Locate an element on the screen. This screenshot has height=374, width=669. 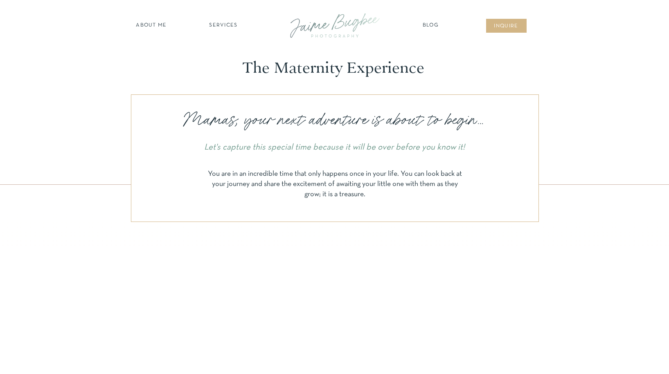
nav: about ME is located at coordinates (151, 26).